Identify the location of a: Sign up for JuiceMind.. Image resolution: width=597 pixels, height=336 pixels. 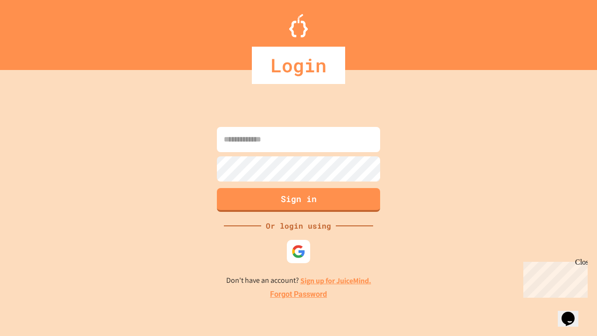
(336, 280).